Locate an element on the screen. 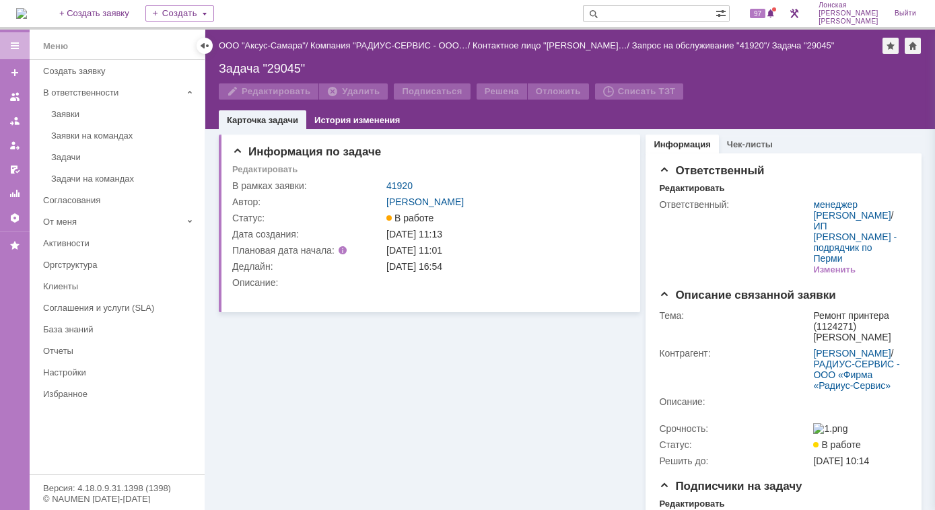  div: Соглашения и услуги (SLA) is located at coordinates (120, 308).